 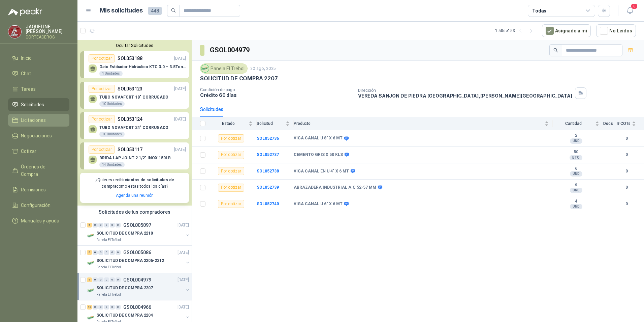 What do you see at coordinates (233, 123) in the screenshot?
I see `th: Estado` at bounding box center [233, 123].